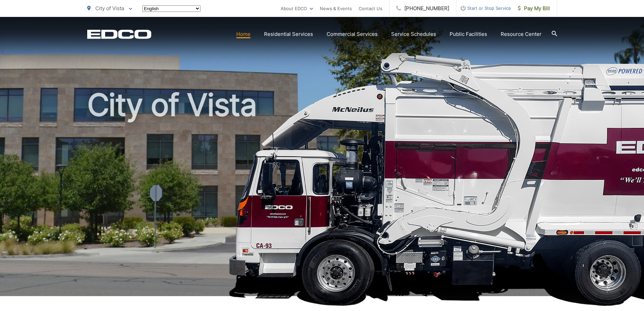 The image size is (644, 311). Describe the element at coordinates (322, 195) in the screenshot. I see `h1: City of Vista` at that location.